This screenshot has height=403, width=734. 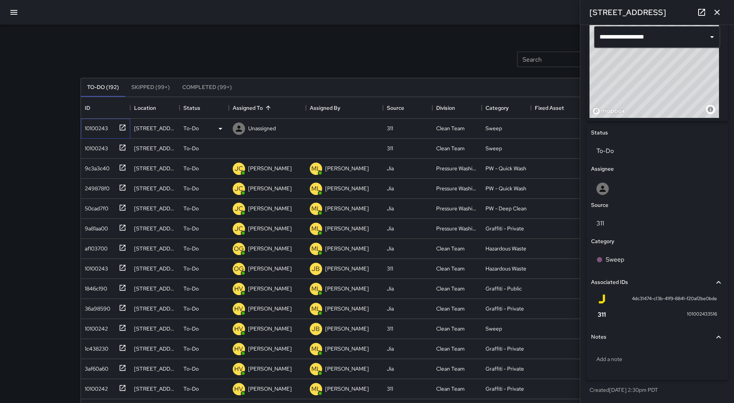 What do you see at coordinates (155, 128) in the screenshot?
I see `div: 1038 Mission Street` at bounding box center [155, 128].